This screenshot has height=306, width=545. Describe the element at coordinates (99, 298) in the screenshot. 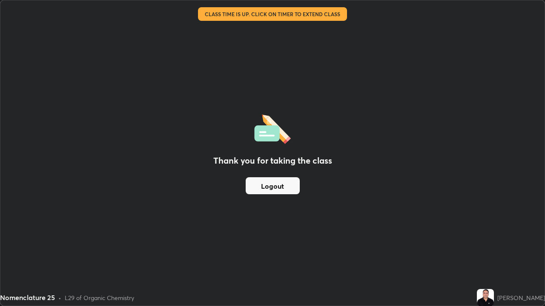

I see `div: L29 of Organic Chemistry` at that location.